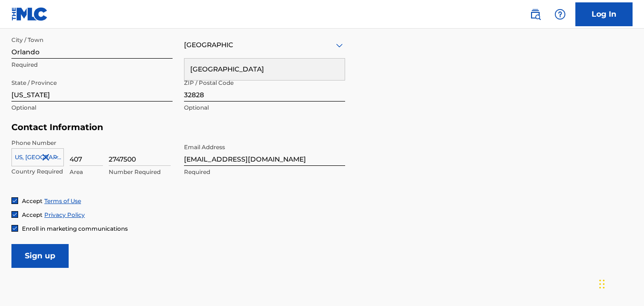 The image size is (644, 306). I want to click on div: Chat Widget, so click(621, 283).